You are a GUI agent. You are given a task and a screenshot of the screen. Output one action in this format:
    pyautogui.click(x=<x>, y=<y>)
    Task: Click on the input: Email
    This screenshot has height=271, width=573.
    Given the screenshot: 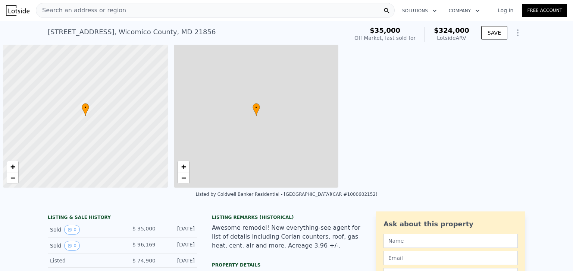 What is the action you would take?
    pyautogui.click(x=450, y=258)
    